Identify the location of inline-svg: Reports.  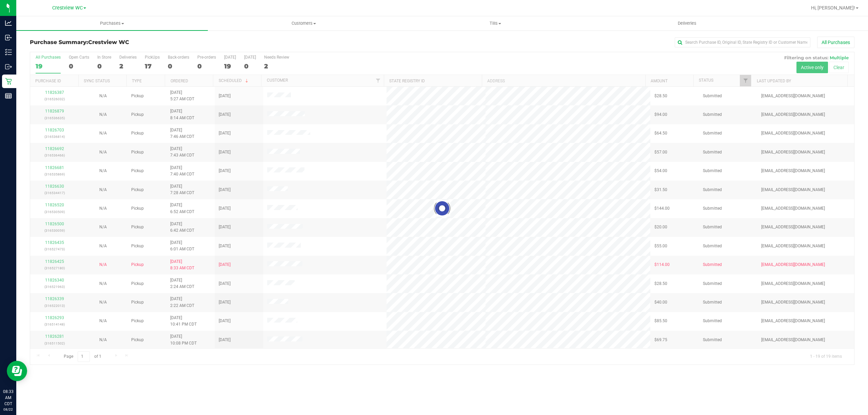
(9, 96).